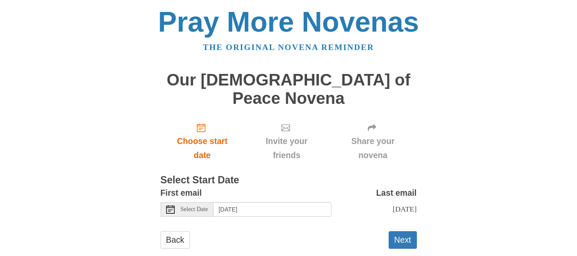 This screenshot has width=577, height=256. I want to click on label: Last email, so click(396, 193).